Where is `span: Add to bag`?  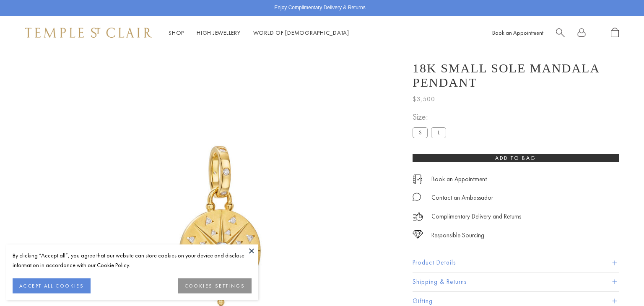
span: Add to bag is located at coordinates (516, 158).